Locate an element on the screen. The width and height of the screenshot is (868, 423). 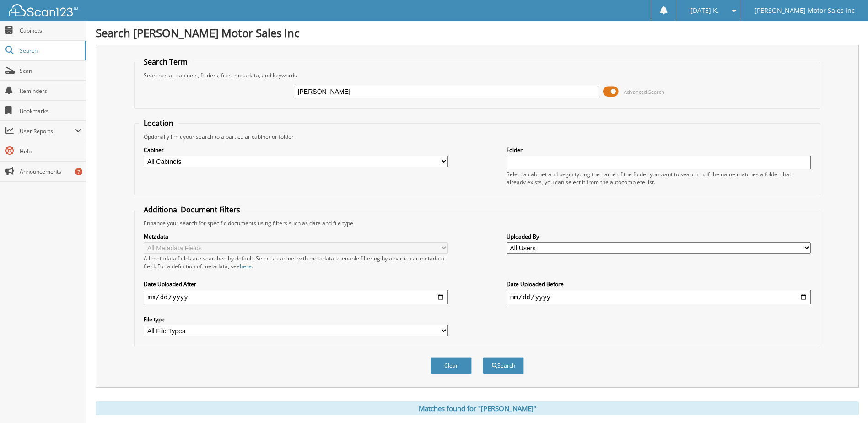
span: Announcements is located at coordinates (51, 171).